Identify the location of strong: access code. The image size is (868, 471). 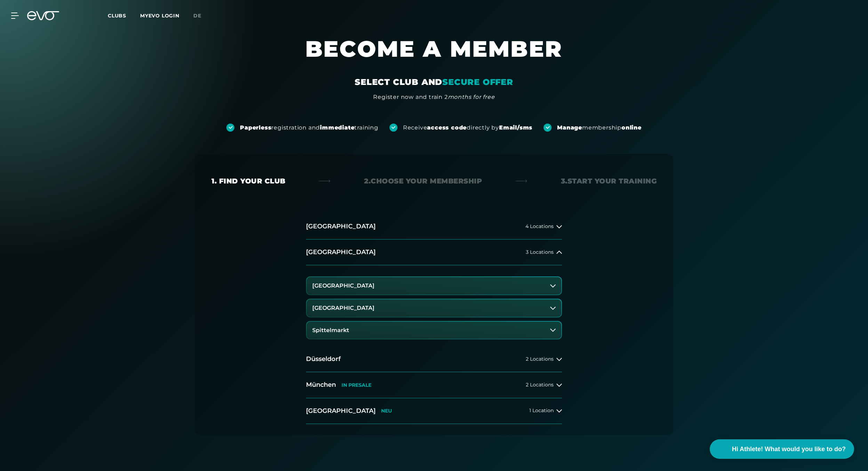
(447, 128).